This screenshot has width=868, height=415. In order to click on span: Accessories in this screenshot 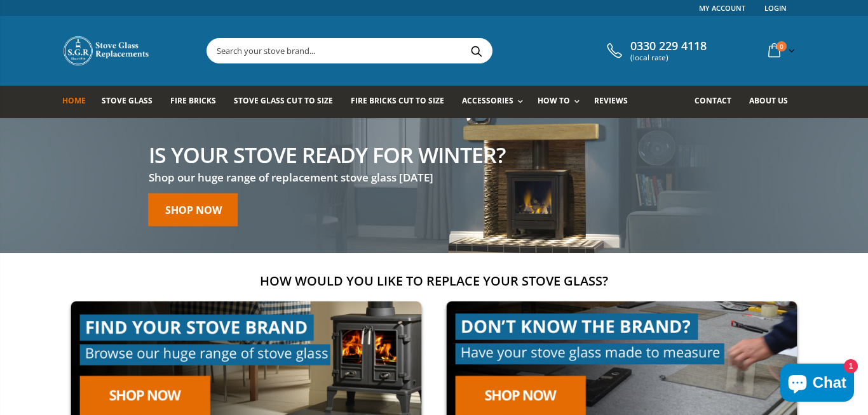, I will do `click(488, 101)`.